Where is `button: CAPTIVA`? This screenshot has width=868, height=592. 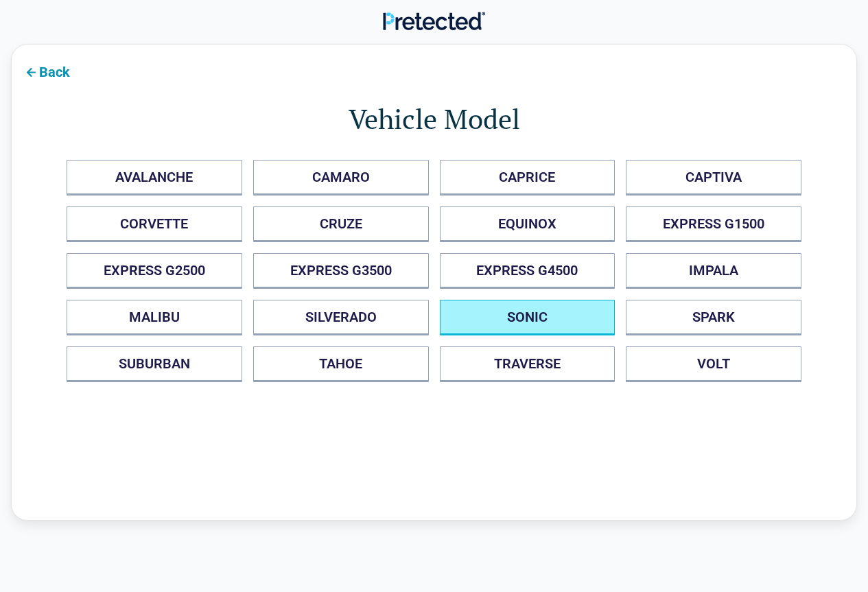
button: CAPTIVA is located at coordinates (713, 177).